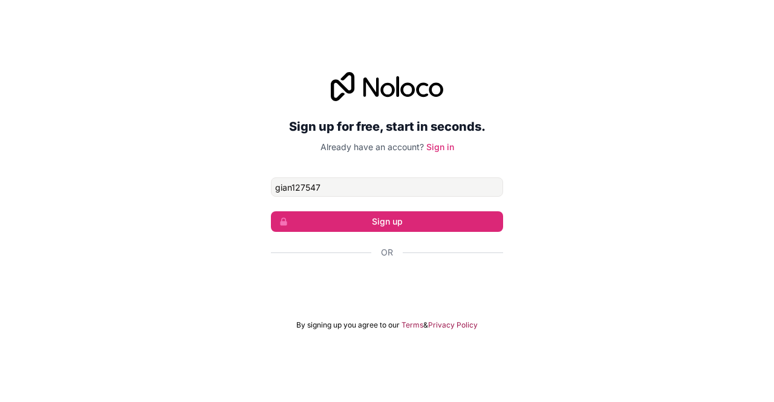 Image resolution: width=774 pixels, height=402 pixels. Describe the element at coordinates (387, 252) in the screenshot. I see `span: Or` at that location.